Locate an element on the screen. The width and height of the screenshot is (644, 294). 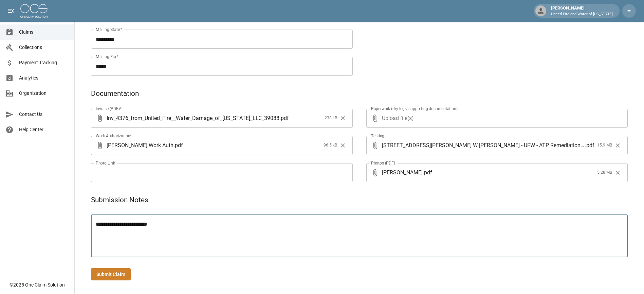
span: Upload file(s) is located at coordinates (496, 119).